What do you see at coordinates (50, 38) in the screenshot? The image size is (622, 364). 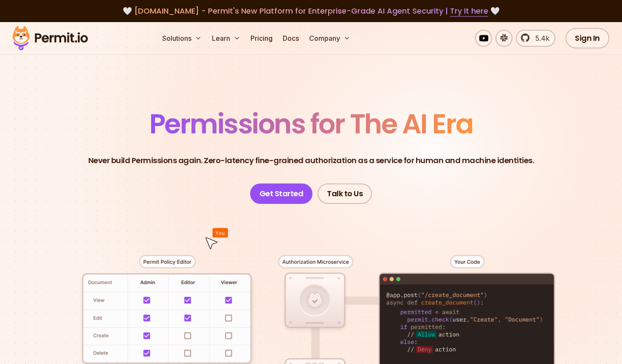 I see `img: Permit logo` at bounding box center [50, 38].